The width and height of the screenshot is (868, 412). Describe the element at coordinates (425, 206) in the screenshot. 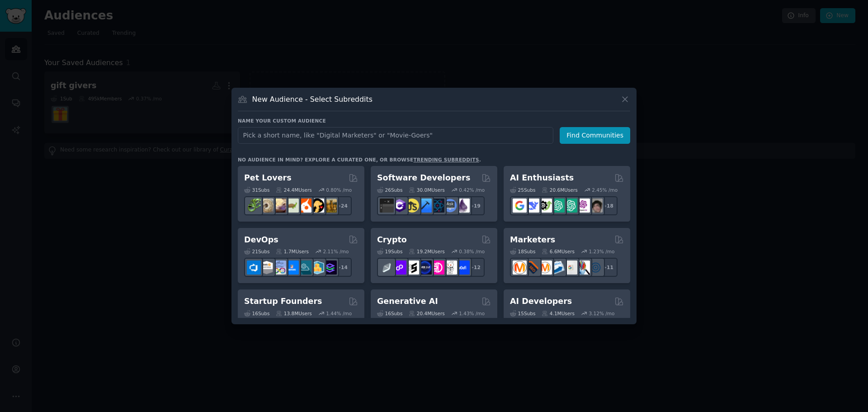

I see `img: iOSProgramming` at that location.